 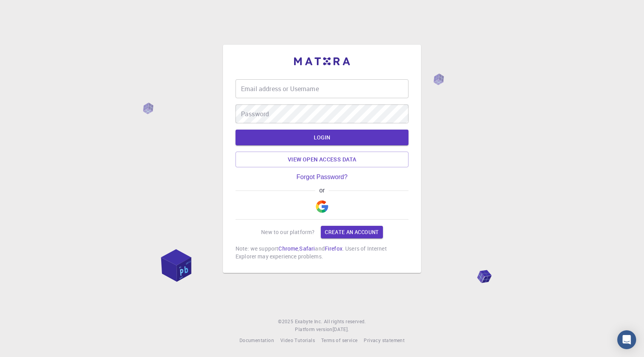 I want to click on span: Exabyte Inc., so click(x=309, y=322).